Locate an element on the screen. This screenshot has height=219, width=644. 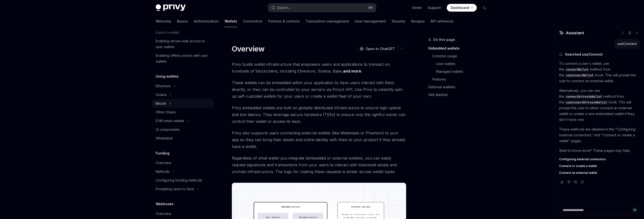
span: Privy builds wallet infrastructure that empowers users and applications to transact on hundreds o... is located at coordinates (319, 68).